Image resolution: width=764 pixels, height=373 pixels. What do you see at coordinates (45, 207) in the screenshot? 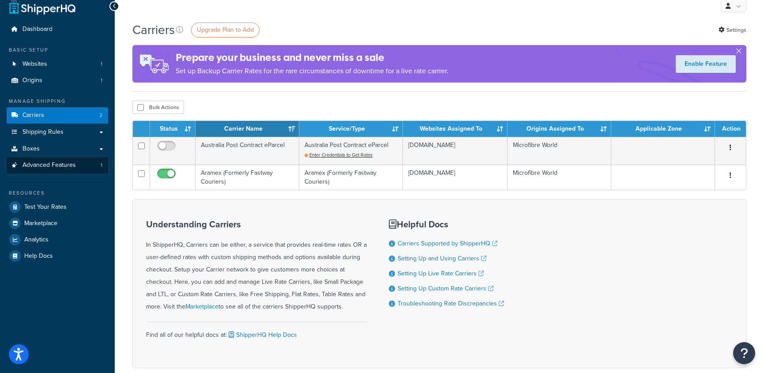
I see `span: Test Your Rates` at bounding box center [45, 207].